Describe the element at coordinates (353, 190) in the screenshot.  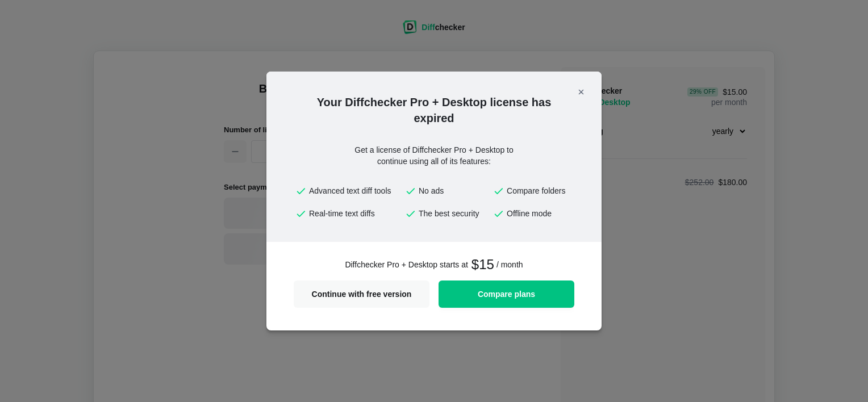
I see `span: Advanced text diff tools` at that location.